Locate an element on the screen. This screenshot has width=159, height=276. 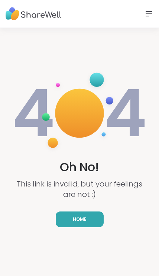
h1: Oh No! is located at coordinates (80, 167).